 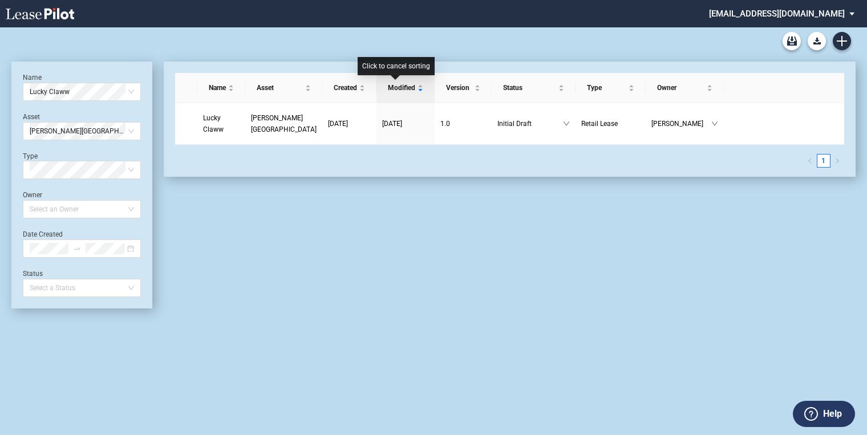 I want to click on li: 1, so click(x=824, y=161).